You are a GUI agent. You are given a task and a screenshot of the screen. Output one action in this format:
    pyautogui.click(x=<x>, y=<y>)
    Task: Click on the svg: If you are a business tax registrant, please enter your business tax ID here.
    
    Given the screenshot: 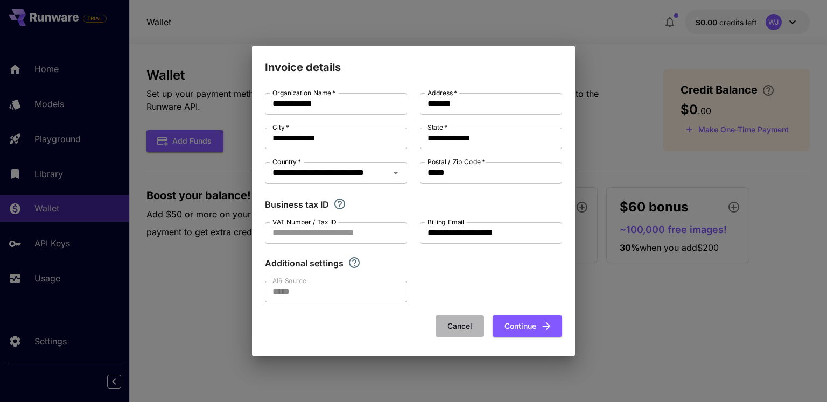 What is the action you would take?
    pyautogui.click(x=340, y=204)
    